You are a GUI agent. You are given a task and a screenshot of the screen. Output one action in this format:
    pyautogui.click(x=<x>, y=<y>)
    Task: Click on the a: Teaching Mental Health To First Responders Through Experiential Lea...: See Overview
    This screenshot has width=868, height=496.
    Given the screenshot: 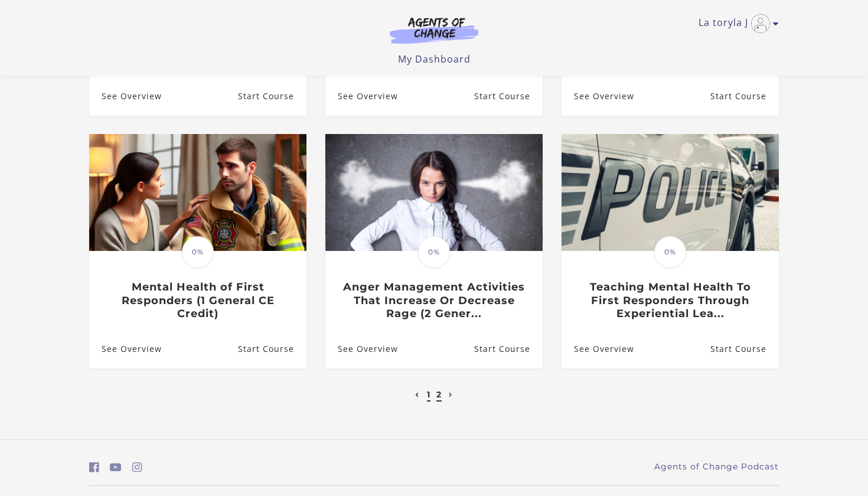 What is the action you would take?
    pyautogui.click(x=598, y=349)
    